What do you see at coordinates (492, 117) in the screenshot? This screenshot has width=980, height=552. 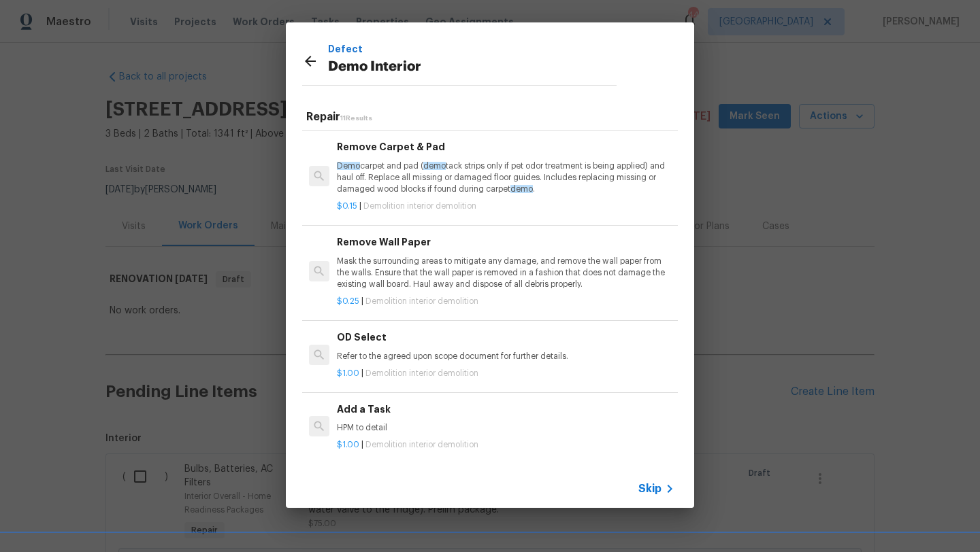 I see `h5: Repair` at bounding box center [492, 117].